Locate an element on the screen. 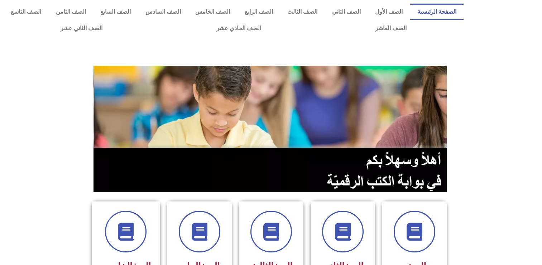 The image size is (542, 265). a: الصف الرابع is located at coordinates (259, 12).